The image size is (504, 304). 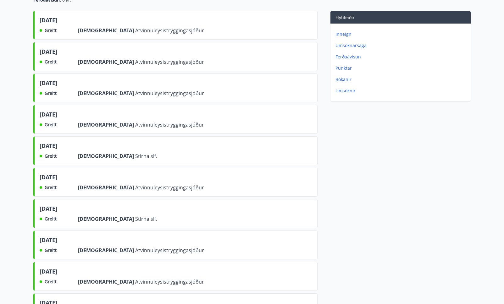 What do you see at coordinates (402, 80) in the screenshot?
I see `p: Bókanir` at bounding box center [402, 80].